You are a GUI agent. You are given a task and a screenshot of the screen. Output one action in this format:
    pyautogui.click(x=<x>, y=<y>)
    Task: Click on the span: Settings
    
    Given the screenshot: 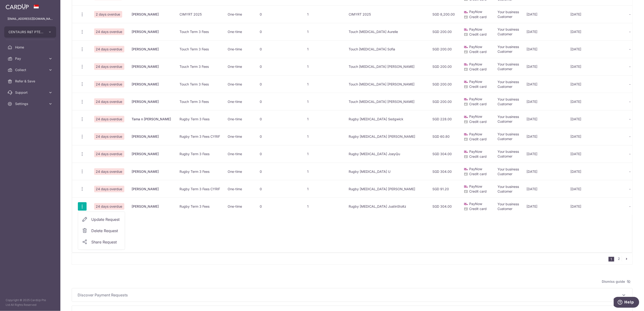 What is the action you would take?
    pyautogui.click(x=31, y=104)
    